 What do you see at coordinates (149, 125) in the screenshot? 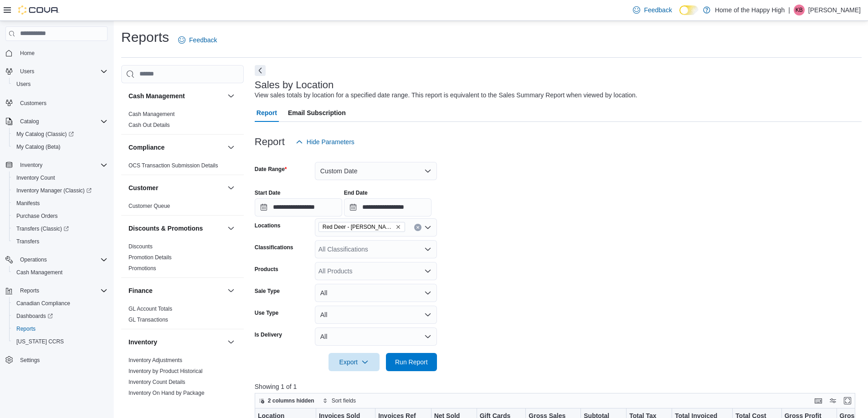
I see `span: Cash Out Details` at bounding box center [149, 125].